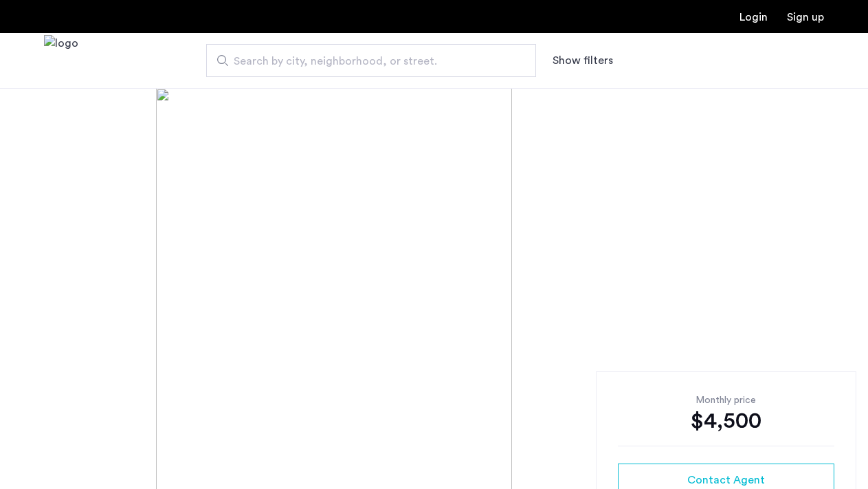  I want to click on a: Login, so click(753, 17).